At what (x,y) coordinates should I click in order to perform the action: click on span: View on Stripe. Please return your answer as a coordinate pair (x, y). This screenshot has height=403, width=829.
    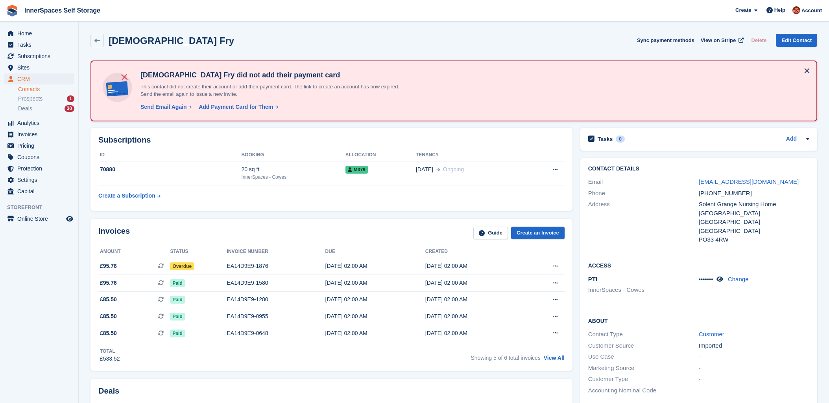
    Looking at the image, I should click on (718, 41).